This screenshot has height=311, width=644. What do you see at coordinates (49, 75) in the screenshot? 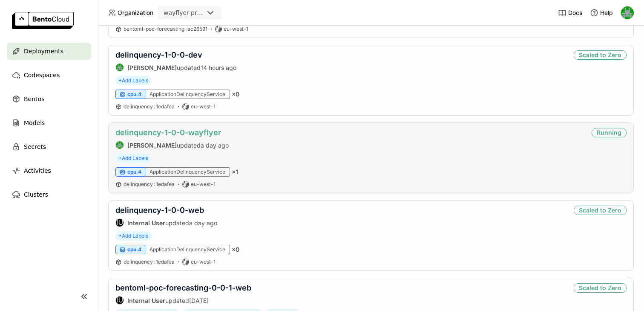
I see `a: Codespaces` at bounding box center [49, 75].